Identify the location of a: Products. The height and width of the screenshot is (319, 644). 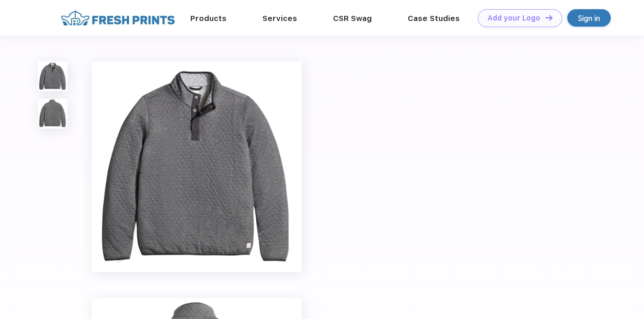
(208, 18).